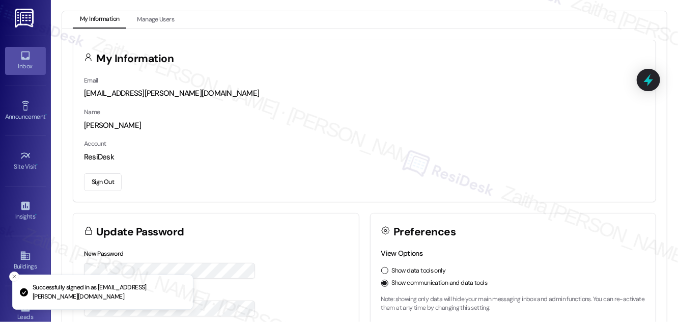 This screenshot has width=678, height=322. What do you see at coordinates (14, 276) in the screenshot?
I see `button: Close toast` at bounding box center [14, 276].